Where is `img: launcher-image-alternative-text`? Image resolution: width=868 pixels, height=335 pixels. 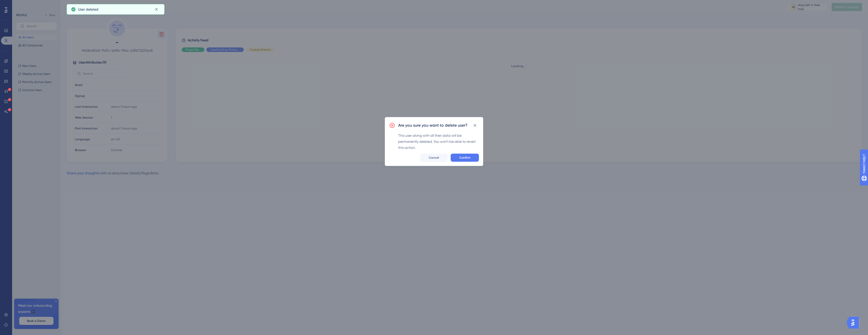
img: launcher-image-alternative-text is located at coordinates (6, 8).